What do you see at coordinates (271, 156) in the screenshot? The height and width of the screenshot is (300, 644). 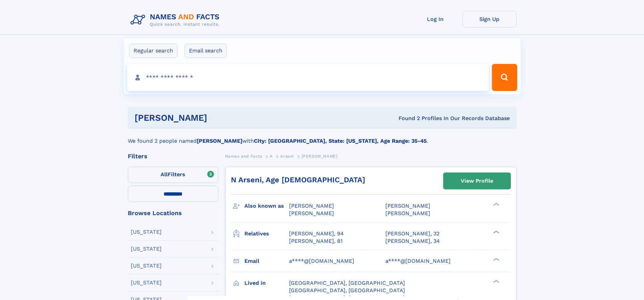 I see `a: A` at bounding box center [271, 156].